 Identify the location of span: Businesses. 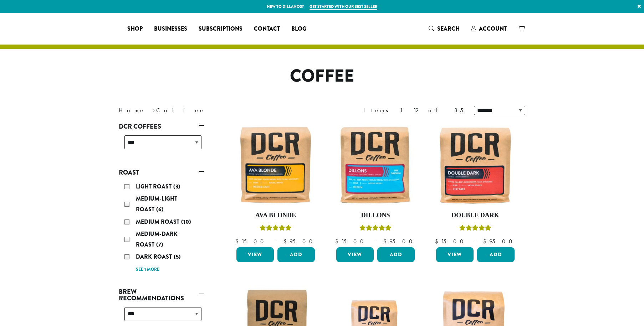
(170, 29).